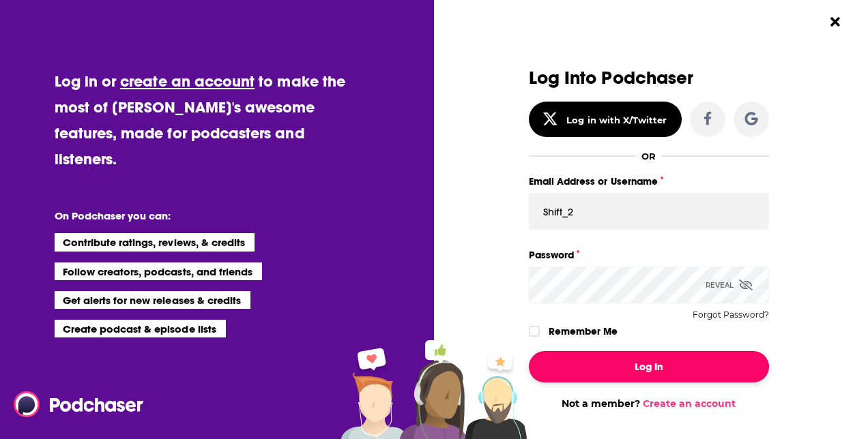 This screenshot has height=439, width=868. I want to click on li: Get alerts for new releases & credits, so click(152, 300).